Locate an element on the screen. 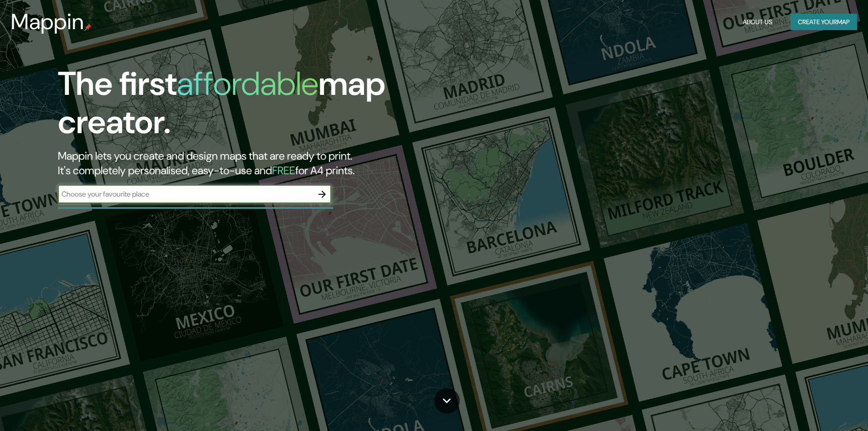 This screenshot has width=868, height=431. h3: Mappin is located at coordinates (48, 22).